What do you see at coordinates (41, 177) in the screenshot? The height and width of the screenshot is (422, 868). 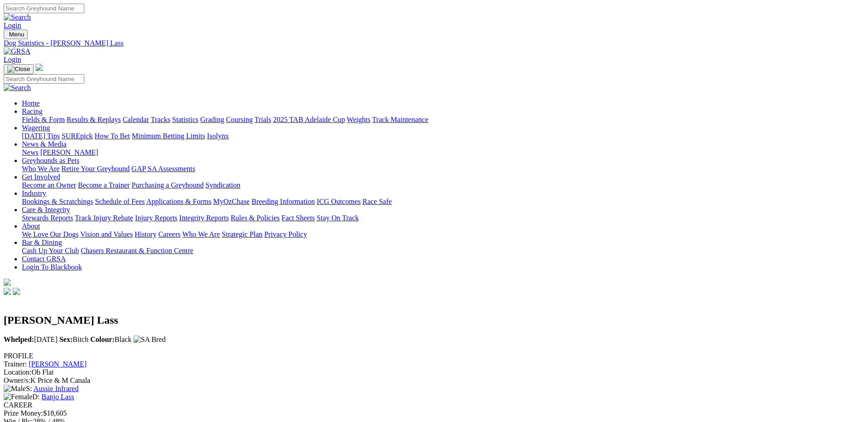 I see `a: Get Involved` at bounding box center [41, 177].